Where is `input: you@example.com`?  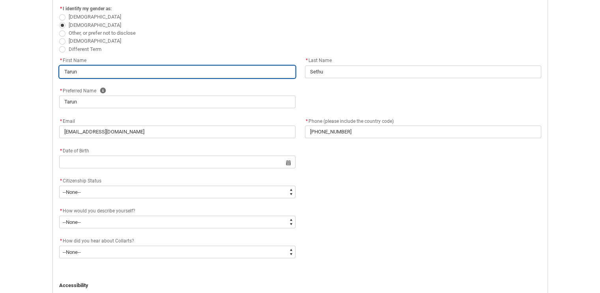
input: you@example.com is located at coordinates (177, 132).